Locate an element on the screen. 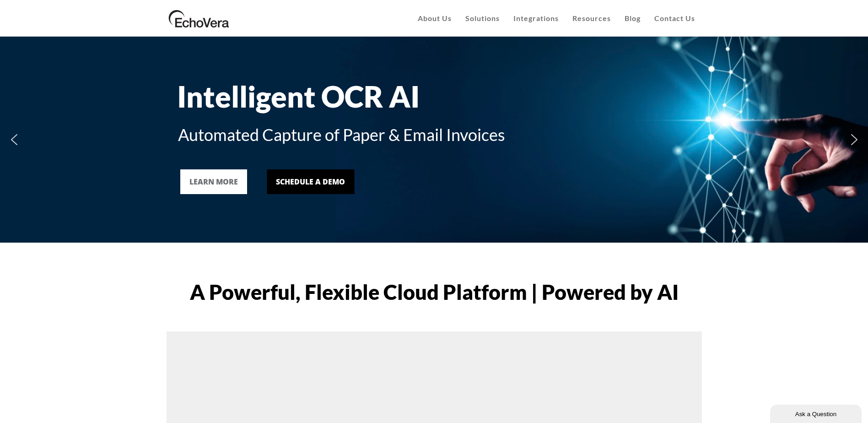 The height and width of the screenshot is (423, 868). span: Integrations is located at coordinates (535, 18).